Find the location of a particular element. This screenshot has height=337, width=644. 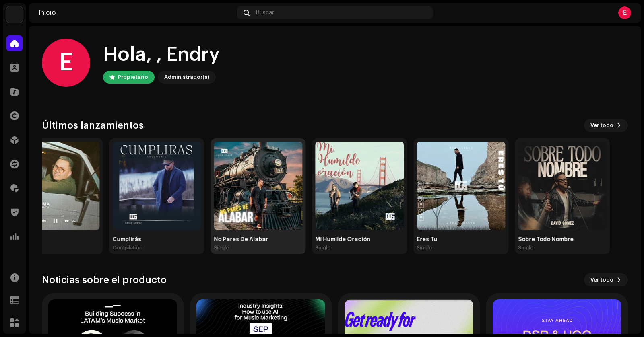

img: f6e7726a-87b6-4409-b24b-3569342ecf60 is located at coordinates (55, 186).